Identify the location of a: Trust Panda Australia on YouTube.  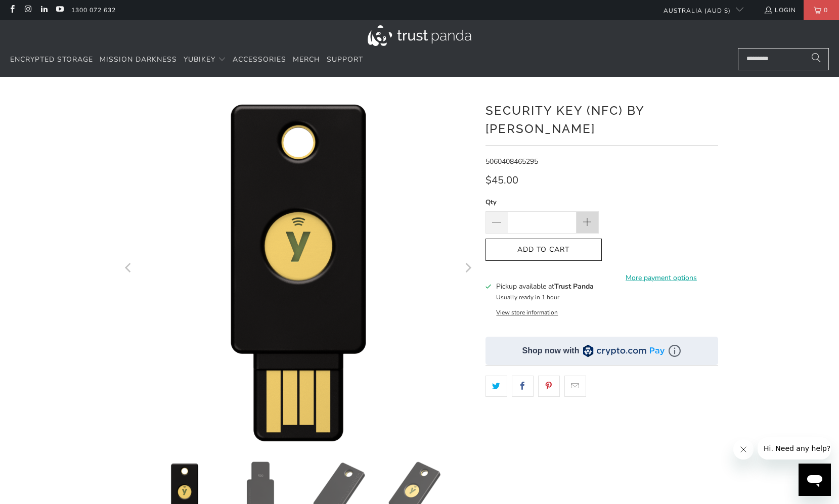
(59, 10).